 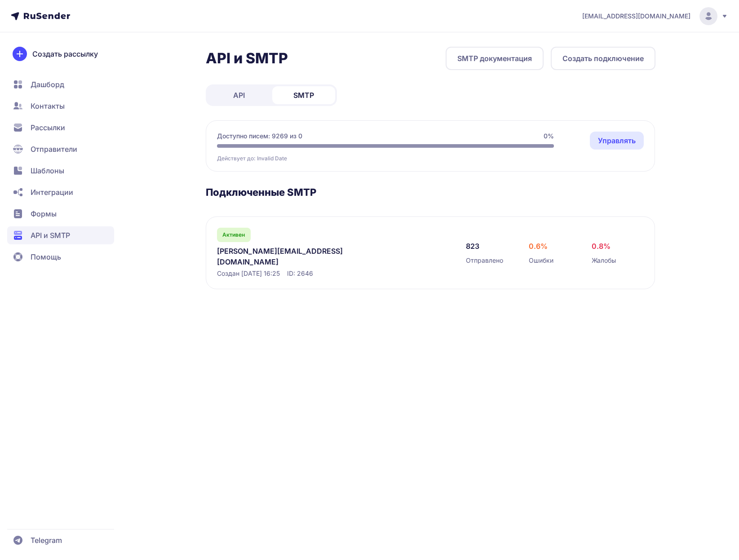 What do you see at coordinates (617, 140) in the screenshot?
I see `a: Управлять` at bounding box center [617, 140].